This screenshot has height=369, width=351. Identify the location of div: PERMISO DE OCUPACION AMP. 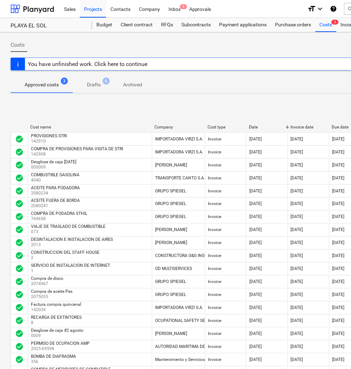
(60, 344).